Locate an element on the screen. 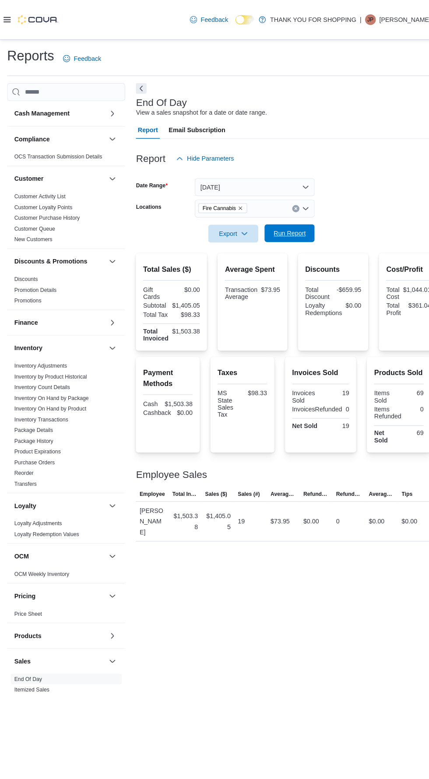 The height and width of the screenshot is (779, 429). div: $1,044.01 is located at coordinates (408, 284).